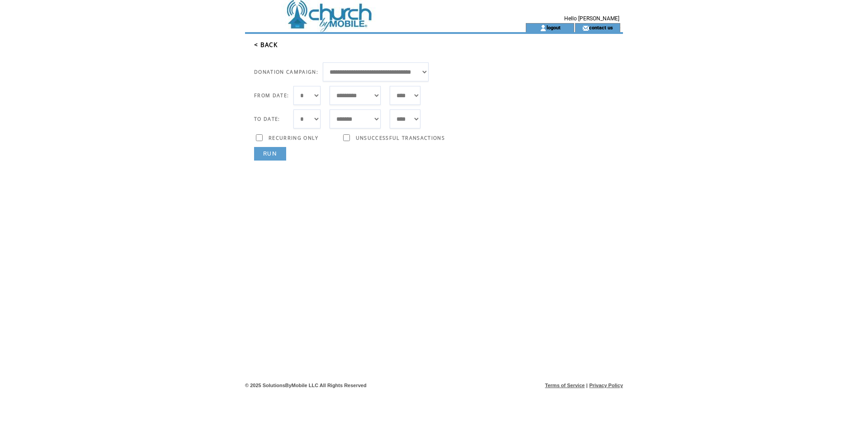  What do you see at coordinates (266, 45) in the screenshot?
I see `a: < BACK` at bounding box center [266, 45].